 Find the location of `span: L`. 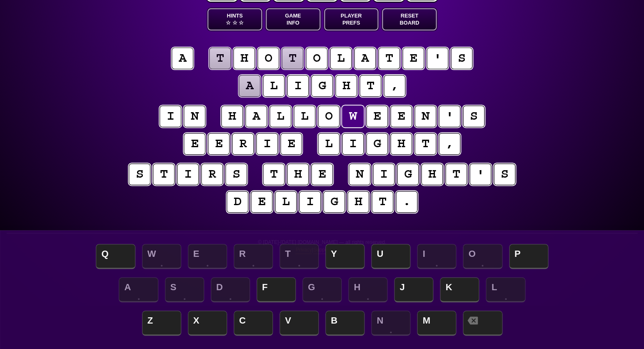

span: L is located at coordinates (506, 290).